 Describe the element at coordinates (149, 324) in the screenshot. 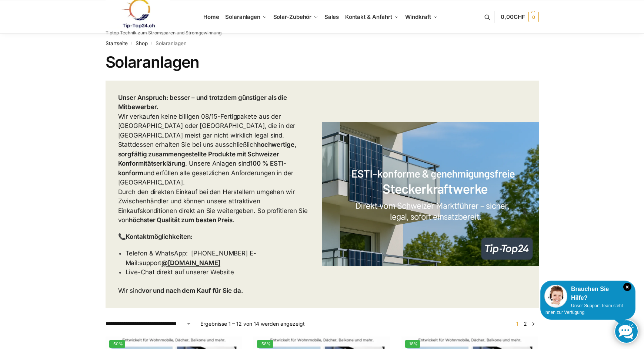

I see `select: Shop-Reihenfolge` at that location.